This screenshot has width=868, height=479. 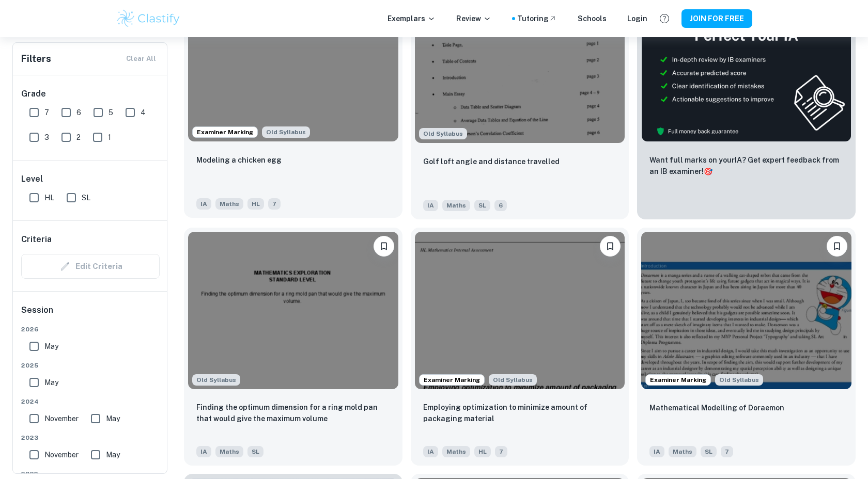 What do you see at coordinates (293, 347) in the screenshot?
I see `a: Although this IA is written for the old math syllabus (last exam in November 2020), the current I...` at bounding box center [293, 347].